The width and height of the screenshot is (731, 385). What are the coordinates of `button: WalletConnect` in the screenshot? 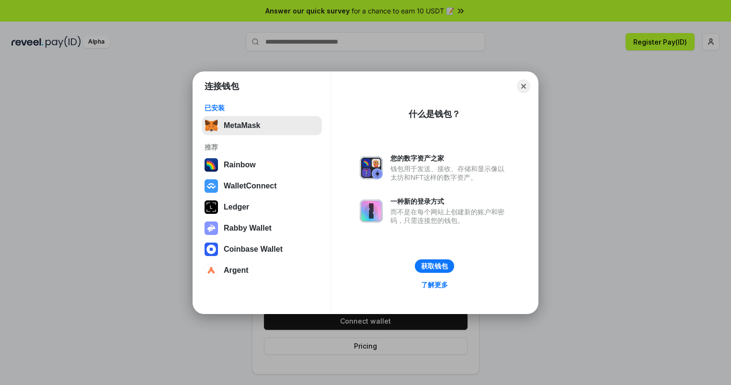 It's located at (262, 186).